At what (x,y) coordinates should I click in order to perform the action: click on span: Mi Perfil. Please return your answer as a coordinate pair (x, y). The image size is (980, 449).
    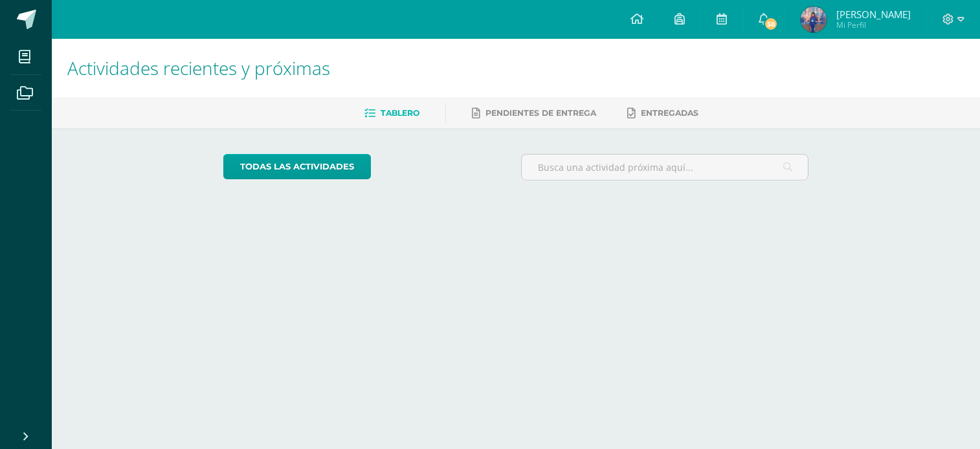
    Looking at the image, I should click on (873, 24).